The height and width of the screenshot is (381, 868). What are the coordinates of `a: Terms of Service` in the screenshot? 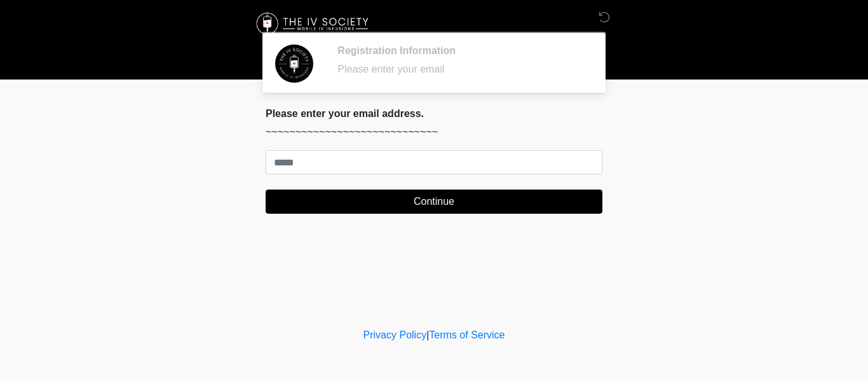 It's located at (467, 335).